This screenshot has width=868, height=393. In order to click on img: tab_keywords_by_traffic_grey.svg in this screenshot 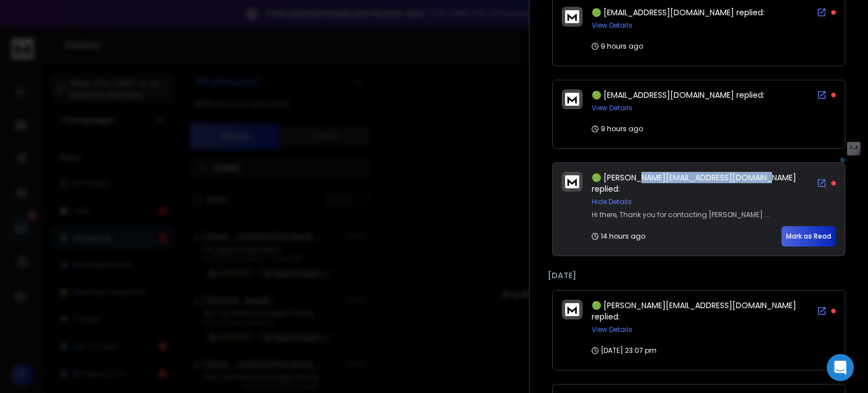, I will do `click(117, 70)`.